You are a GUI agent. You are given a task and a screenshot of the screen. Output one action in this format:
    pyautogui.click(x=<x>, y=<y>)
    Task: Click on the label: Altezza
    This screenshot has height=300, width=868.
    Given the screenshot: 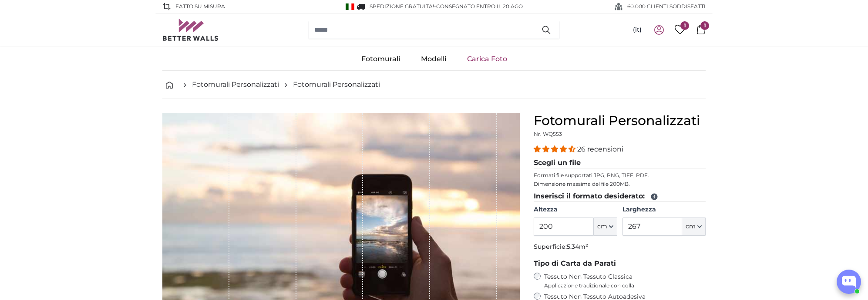 What is the action you would take?
    pyautogui.click(x=575, y=210)
    